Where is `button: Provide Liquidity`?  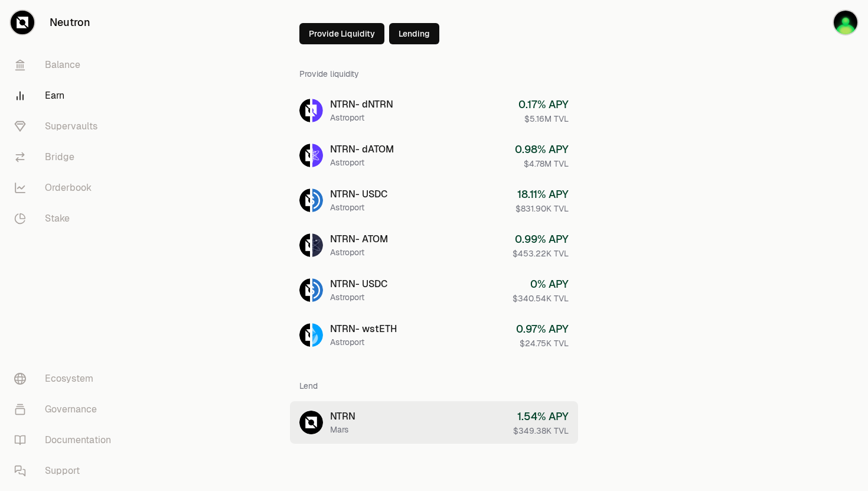 button: Provide Liquidity is located at coordinates (342, 34).